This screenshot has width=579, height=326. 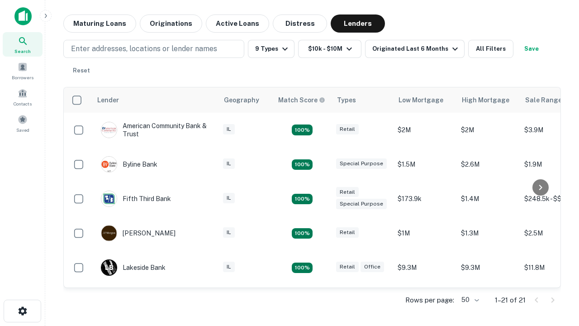 I want to click on a: Search, so click(x=23, y=44).